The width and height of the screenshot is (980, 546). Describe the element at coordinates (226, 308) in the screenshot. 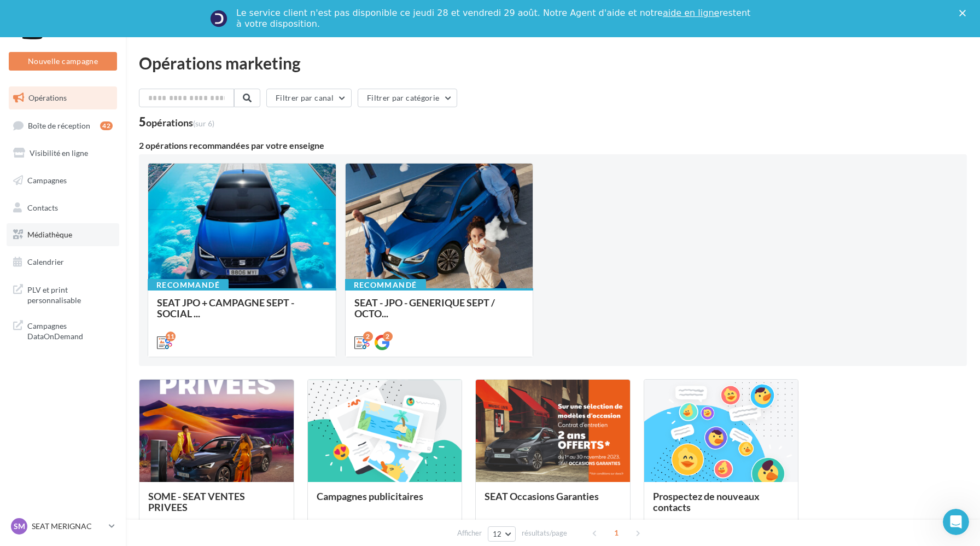

I see `span: SEAT JPO + CAMPAGNE SEPT - SOCIAL ...` at that location.